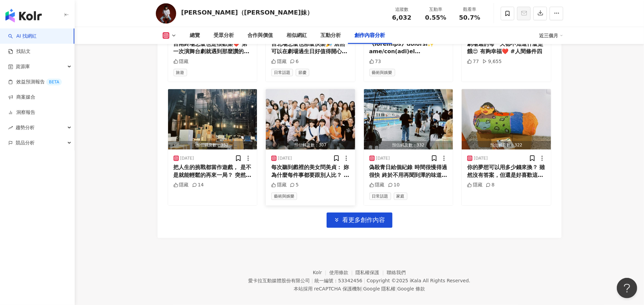 This screenshot has height=305, width=644. Describe the element at coordinates (198, 185) in the screenshot. I see `div: 14` at that location.